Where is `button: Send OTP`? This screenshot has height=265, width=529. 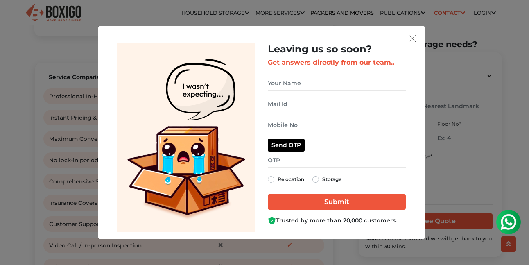 button: Send OTP is located at coordinates (286, 145).